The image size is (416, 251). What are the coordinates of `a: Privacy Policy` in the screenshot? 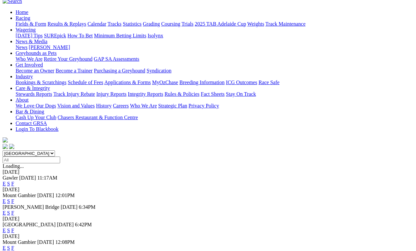 It's located at (204, 106).